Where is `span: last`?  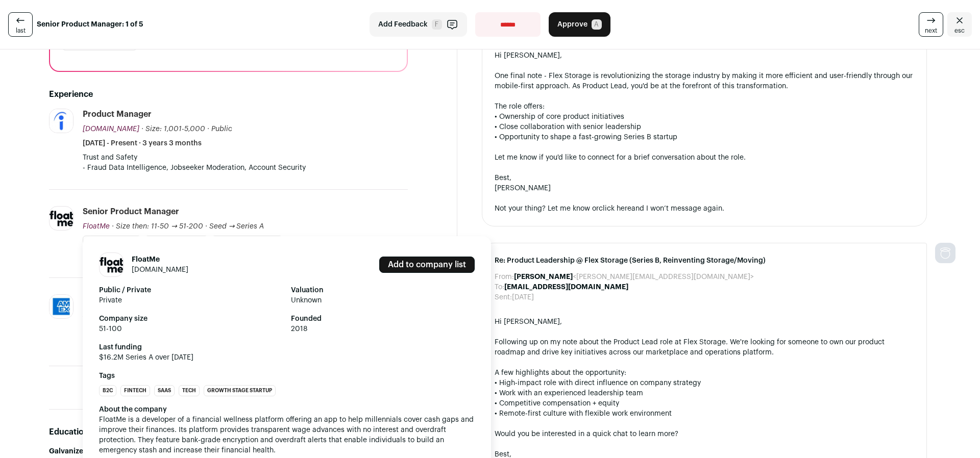
span: last is located at coordinates (21, 31).